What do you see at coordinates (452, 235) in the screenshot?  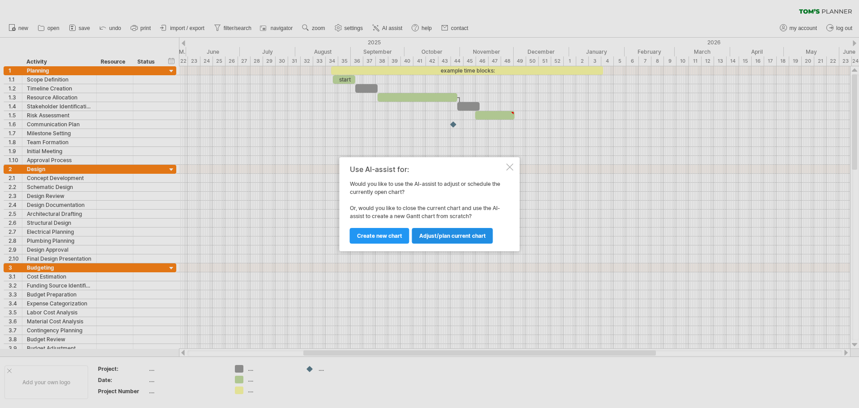 I see `span: Adjust/plan current chart` at bounding box center [452, 235].